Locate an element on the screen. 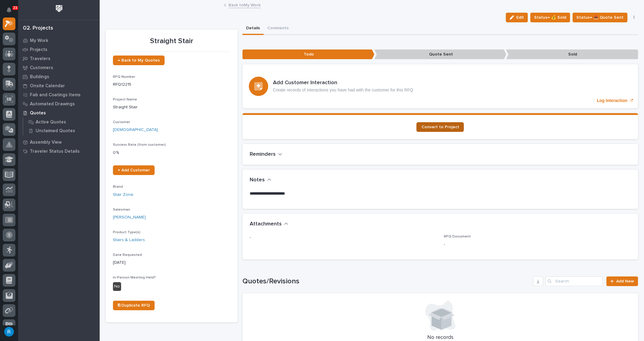  span: Convert to Project is located at coordinates (440, 127).